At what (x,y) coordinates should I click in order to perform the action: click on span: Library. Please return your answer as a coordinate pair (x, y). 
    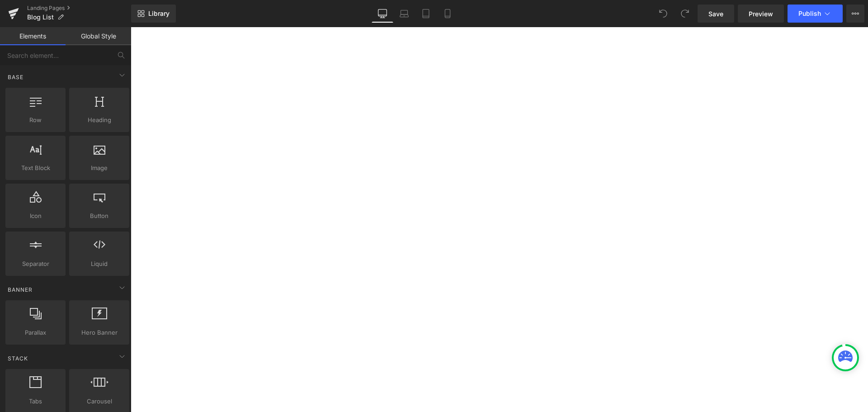
    Looking at the image, I should click on (159, 14).